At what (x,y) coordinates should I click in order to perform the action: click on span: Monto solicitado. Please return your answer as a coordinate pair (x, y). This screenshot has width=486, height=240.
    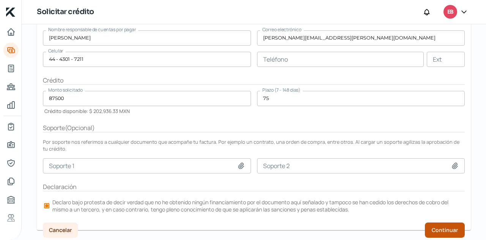
    Looking at the image, I should click on (65, 90).